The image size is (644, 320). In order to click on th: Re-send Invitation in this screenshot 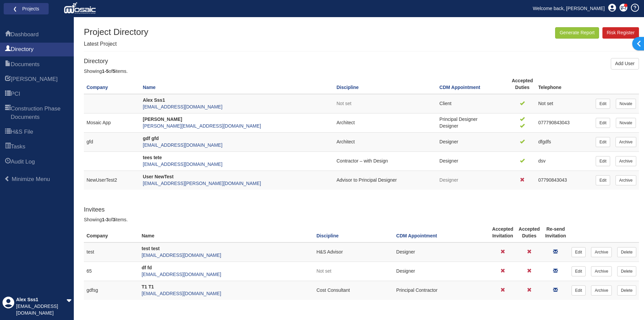, I will do `click(555, 233)`.